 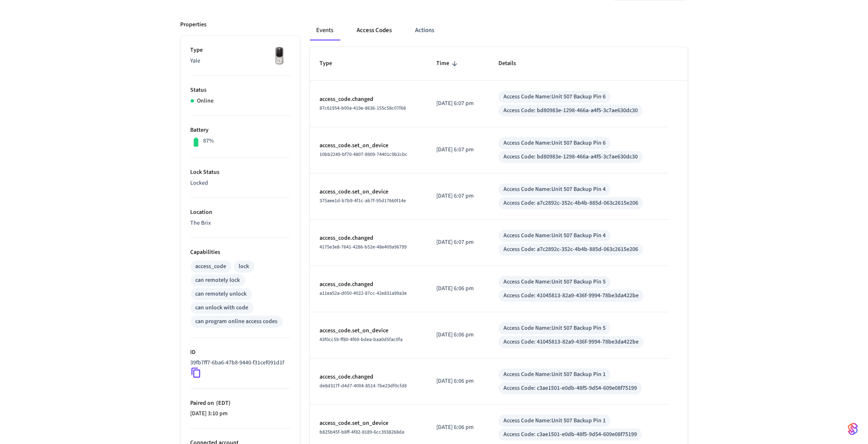 I want to click on button: Events, so click(x=325, y=30).